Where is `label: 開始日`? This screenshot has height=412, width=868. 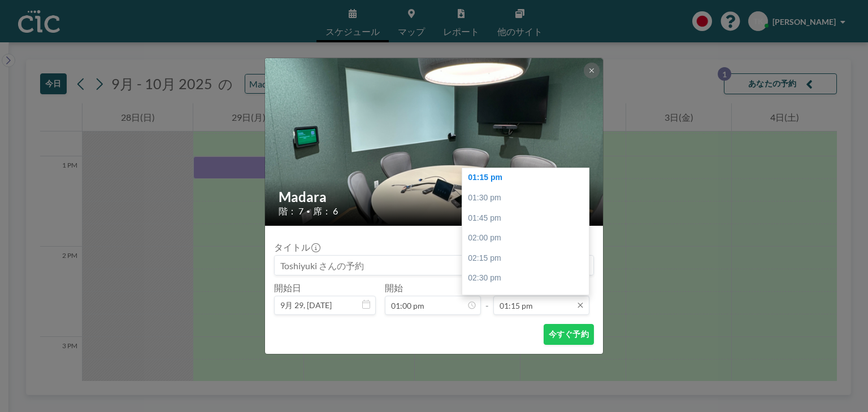 label: 開始日 is located at coordinates (287, 288).